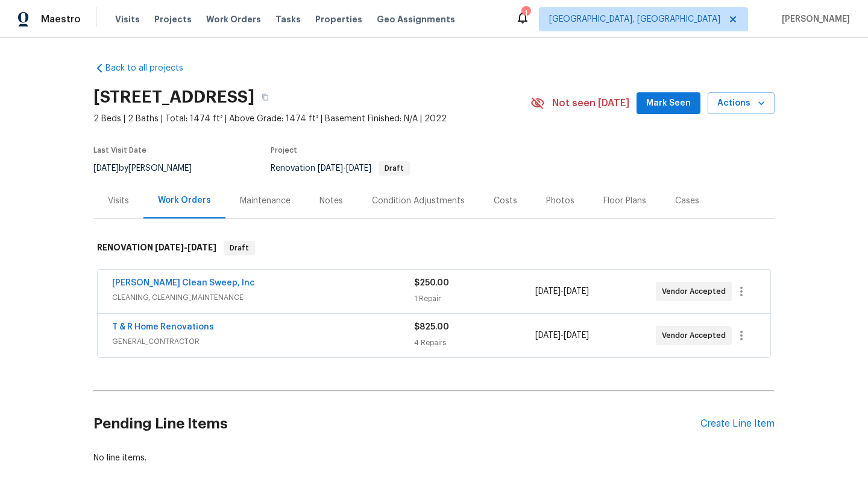 This screenshot has width=868, height=490. I want to click on span: Renovation, so click(340, 168).